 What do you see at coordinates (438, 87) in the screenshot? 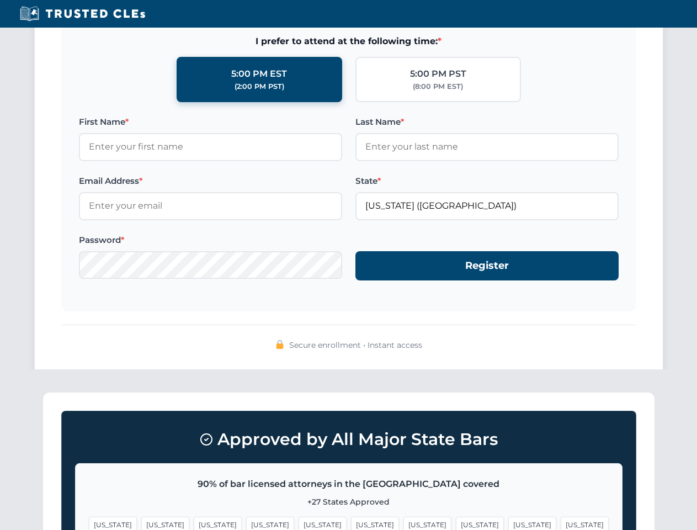
I see `div: (8:00 PM EST)` at bounding box center [438, 87].